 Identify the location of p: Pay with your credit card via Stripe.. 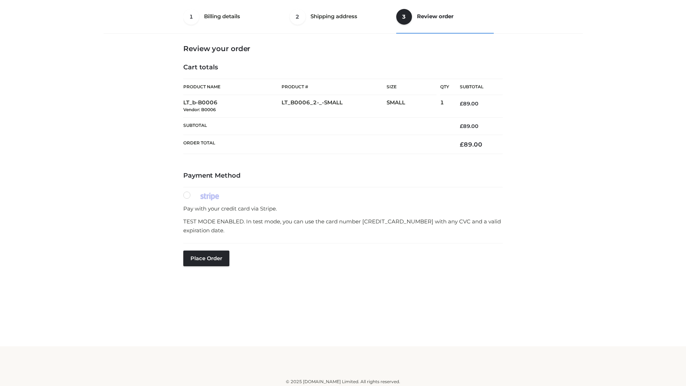
(343, 209).